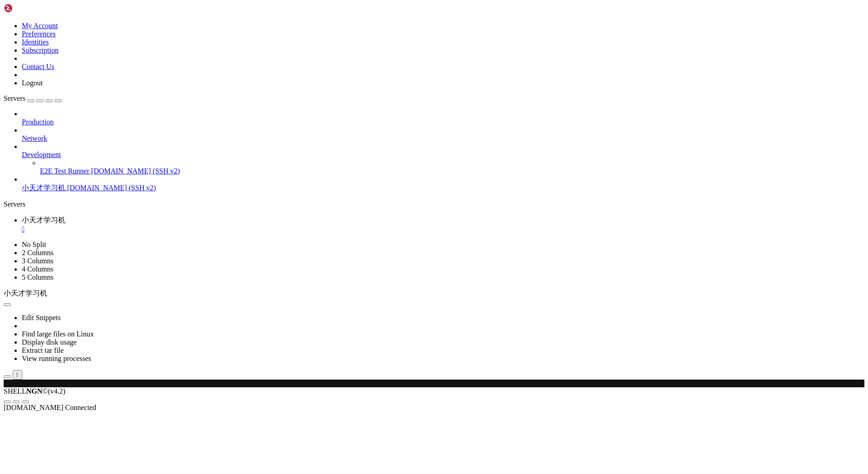 This screenshot has width=868, height=474. Describe the element at coordinates (38, 34) in the screenshot. I see `a: Preferences` at that location.